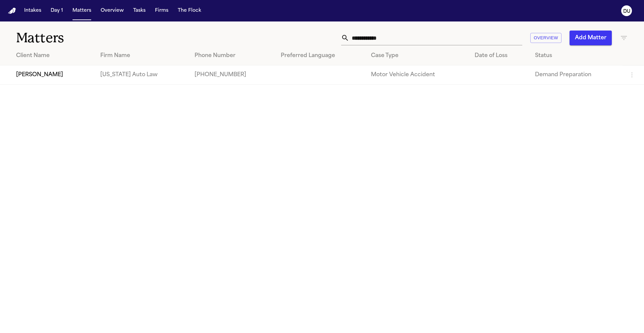 Image resolution: width=644 pixels, height=333 pixels. I want to click on button: Day 1, so click(56, 11).